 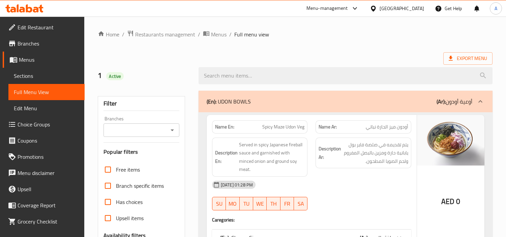 What do you see at coordinates (48, 44) in the screenshot?
I see `span: Branches` at bounding box center [48, 44].